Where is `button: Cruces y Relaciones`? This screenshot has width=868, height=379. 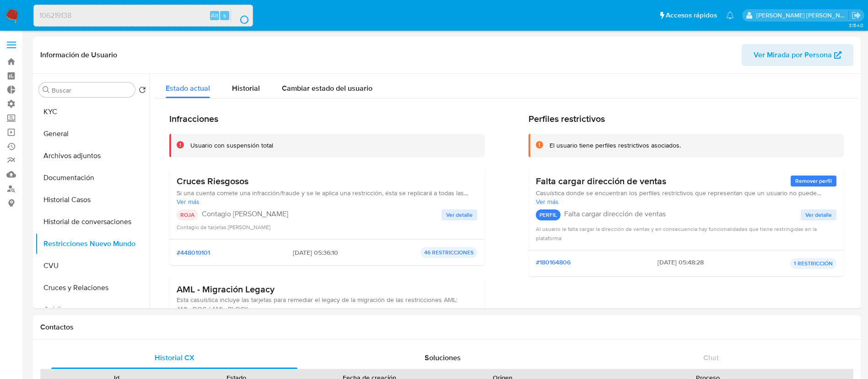
button: Cruces y Relaciones is located at coordinates (92, 288).